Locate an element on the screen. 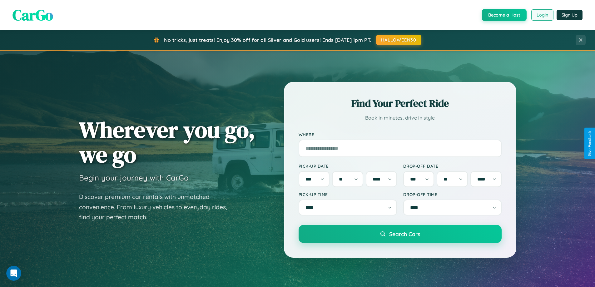 The width and height of the screenshot is (595, 287). h1: Wherever you go, we go is located at coordinates (167, 142).